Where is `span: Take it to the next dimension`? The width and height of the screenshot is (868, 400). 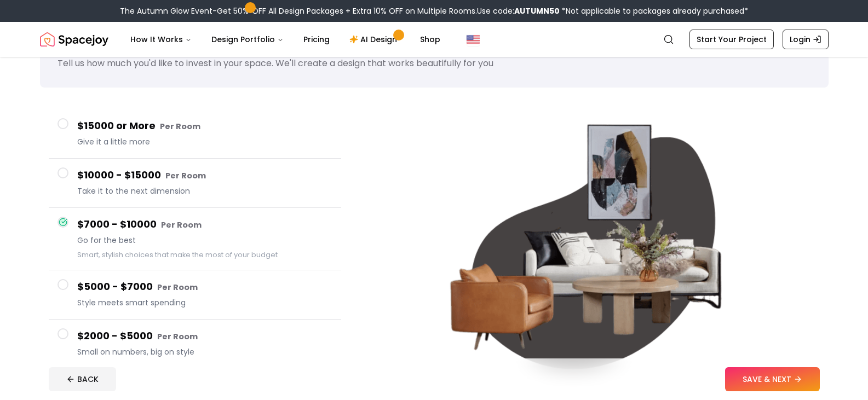 span: Take it to the next dimension is located at coordinates (205, 191).